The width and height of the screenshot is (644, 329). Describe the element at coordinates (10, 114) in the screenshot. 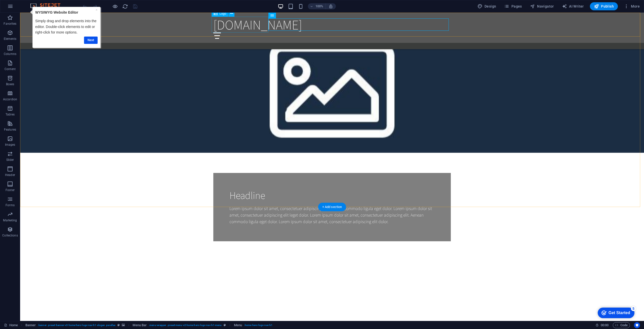

I see `p: Tables` at that location.